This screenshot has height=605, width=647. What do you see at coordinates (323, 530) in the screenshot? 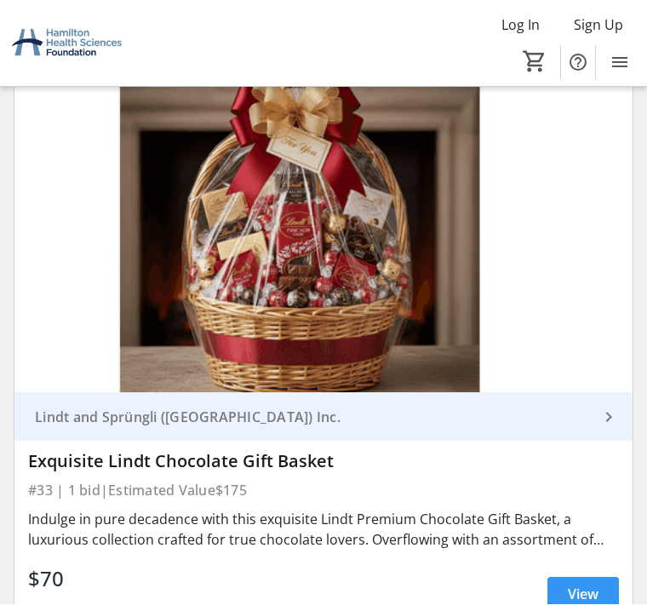
I see `div: Indulge in pure decadence with this exquisite Lindt Premium Chocolate Gift Basket, a luxurious co...` at bounding box center [323, 530].